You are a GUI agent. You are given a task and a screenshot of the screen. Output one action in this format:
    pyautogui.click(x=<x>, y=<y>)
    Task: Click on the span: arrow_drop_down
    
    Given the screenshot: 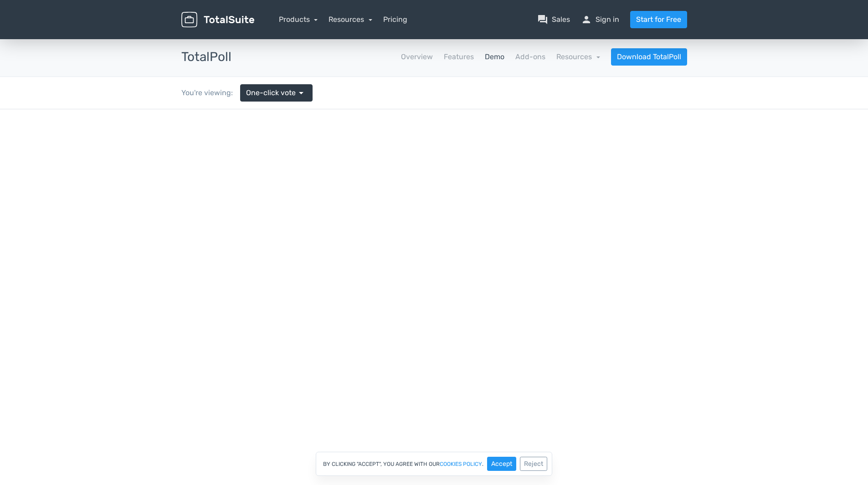 What is the action you would take?
    pyautogui.click(x=301, y=93)
    